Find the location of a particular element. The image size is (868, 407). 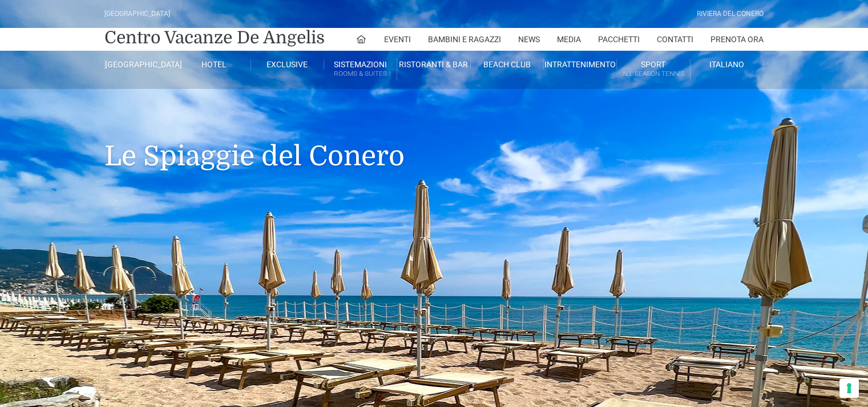

a: SistemazioniRooms & Suites is located at coordinates (361, 70).